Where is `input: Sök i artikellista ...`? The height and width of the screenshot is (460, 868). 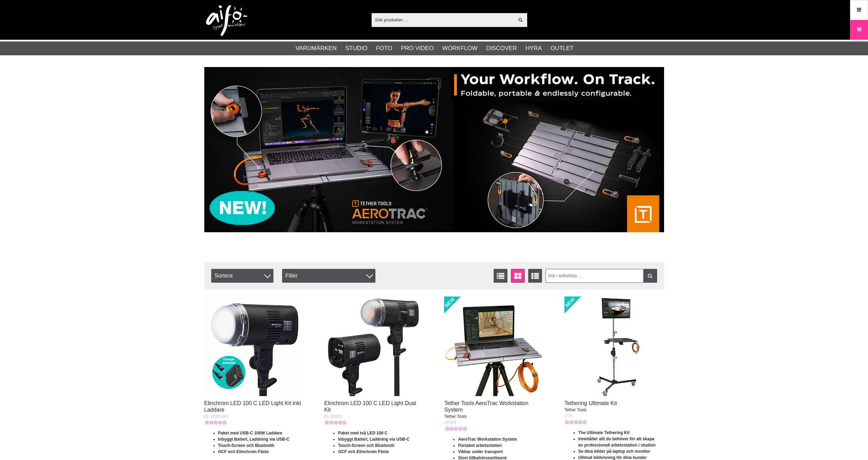 input: Sök i artikellista ... is located at coordinates (601, 275).